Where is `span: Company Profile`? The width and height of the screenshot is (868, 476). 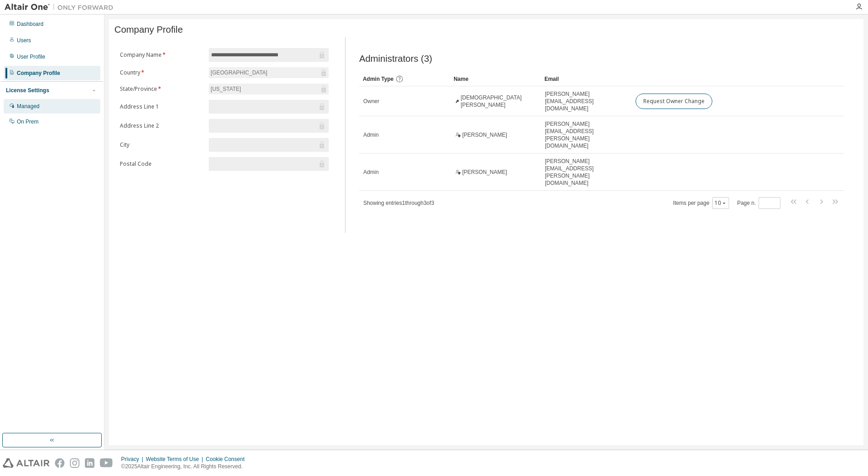 span: Company Profile is located at coordinates (148, 29).